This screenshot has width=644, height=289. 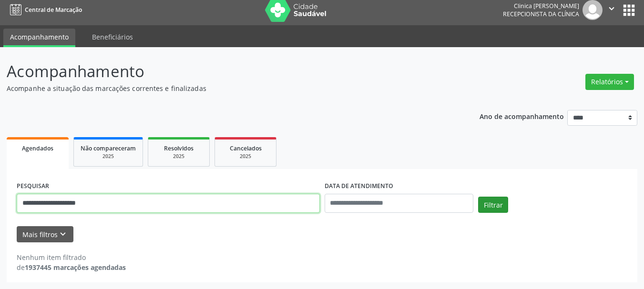 What do you see at coordinates (246, 148) in the screenshot?
I see `span: Cancelados` at bounding box center [246, 148].